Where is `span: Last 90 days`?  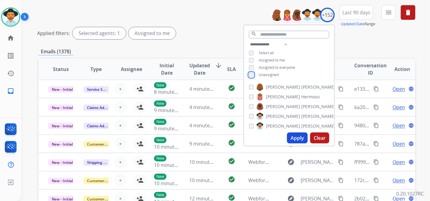 span: Last 90 days is located at coordinates (356, 12).